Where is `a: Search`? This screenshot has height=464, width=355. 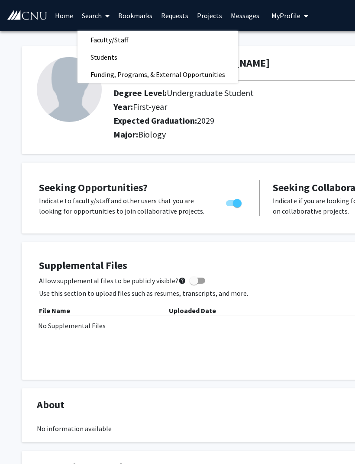 a: Search is located at coordinates (96, 16).